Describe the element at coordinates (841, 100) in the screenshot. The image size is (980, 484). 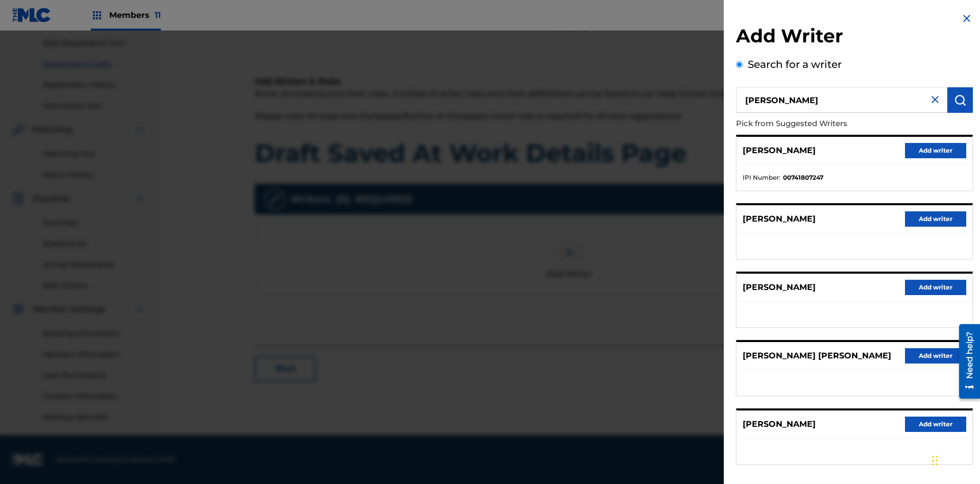
I see `input: Search writer's name or IPI Number` at that location.